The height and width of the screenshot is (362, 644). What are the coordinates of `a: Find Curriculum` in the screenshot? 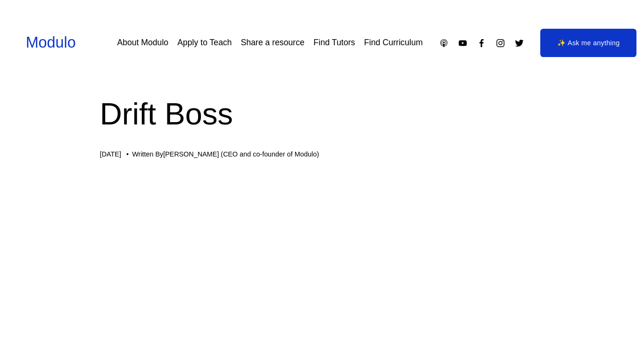 It's located at (393, 42).